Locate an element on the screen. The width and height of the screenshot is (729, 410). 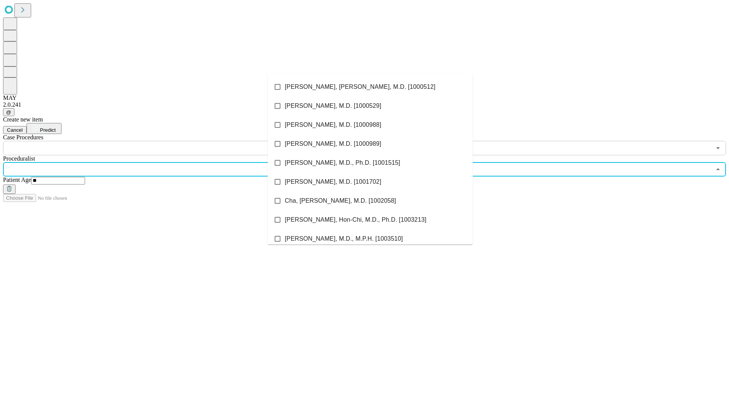
button: Open is located at coordinates (718, 148).